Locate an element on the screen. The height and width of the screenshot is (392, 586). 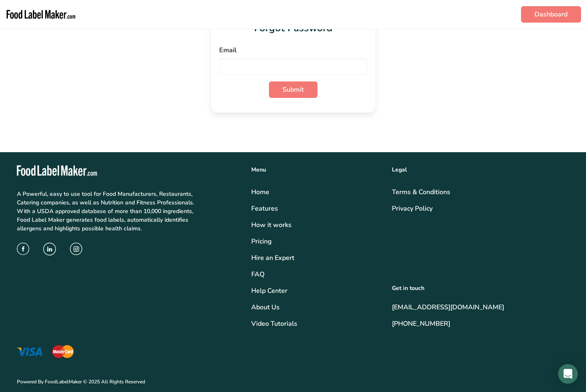
a: Video Tutorials is located at coordinates (316, 324).